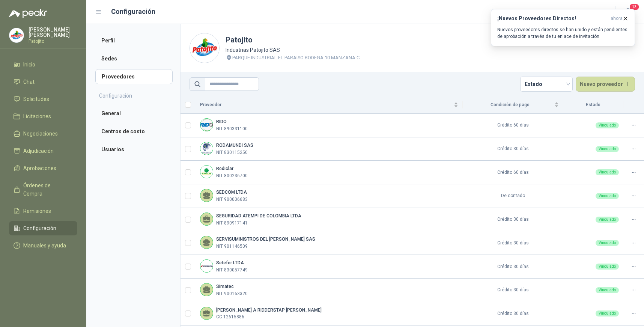  I want to click on span: Proveedor, so click(326, 105).